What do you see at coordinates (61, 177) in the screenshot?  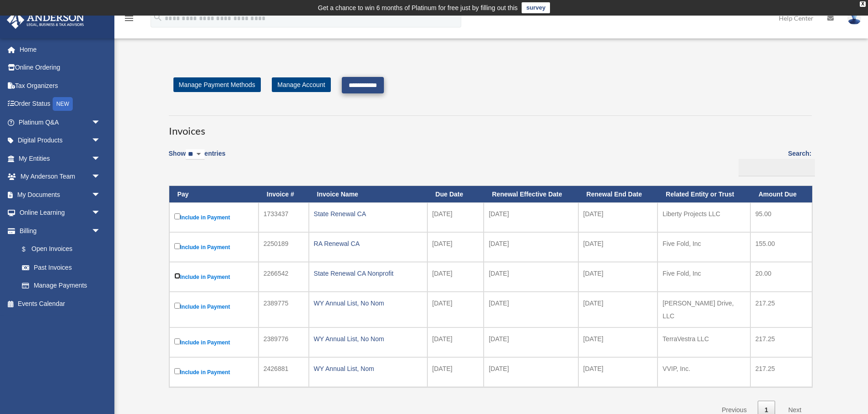 I see `a: My Anderson Teamarrow_drop_down` at bounding box center [61, 177].